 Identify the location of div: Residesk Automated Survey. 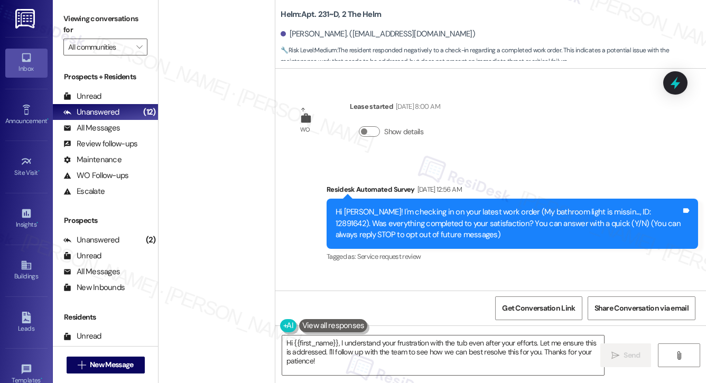
(512, 191).